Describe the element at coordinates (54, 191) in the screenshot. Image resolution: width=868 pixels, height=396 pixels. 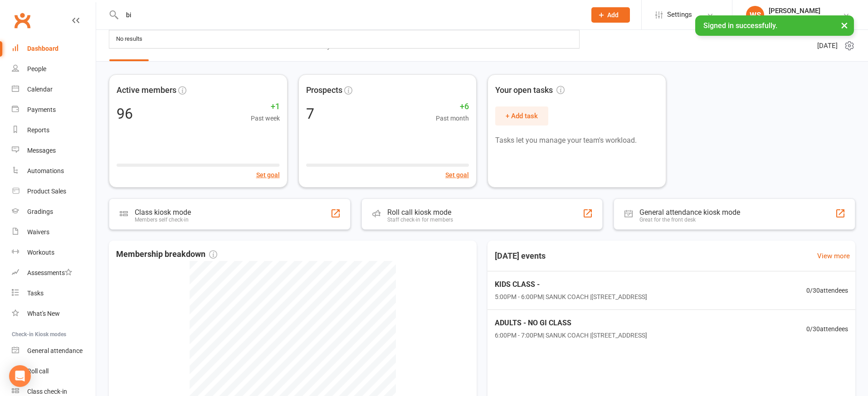
I see `a: Product Sales` at that location.